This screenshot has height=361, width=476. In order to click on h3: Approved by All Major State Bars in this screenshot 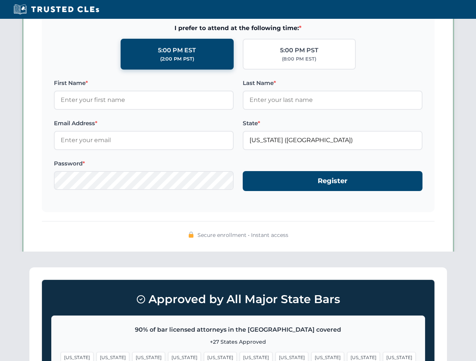, I will do `click(238, 300)`.